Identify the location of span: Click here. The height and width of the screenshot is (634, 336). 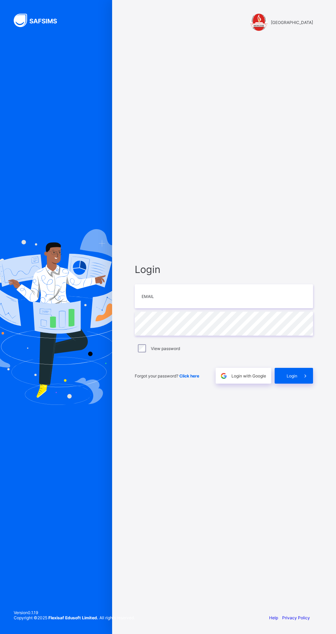
(189, 376).